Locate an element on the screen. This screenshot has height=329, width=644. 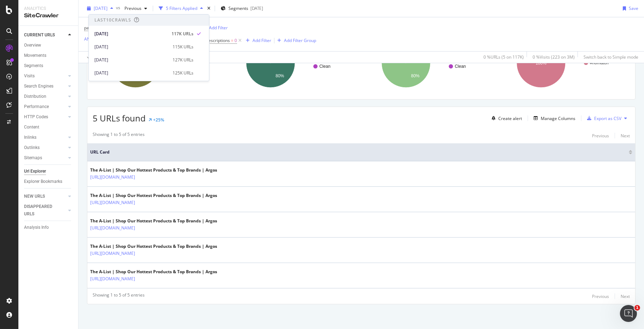
span: 1 is located at coordinates (637, 308).